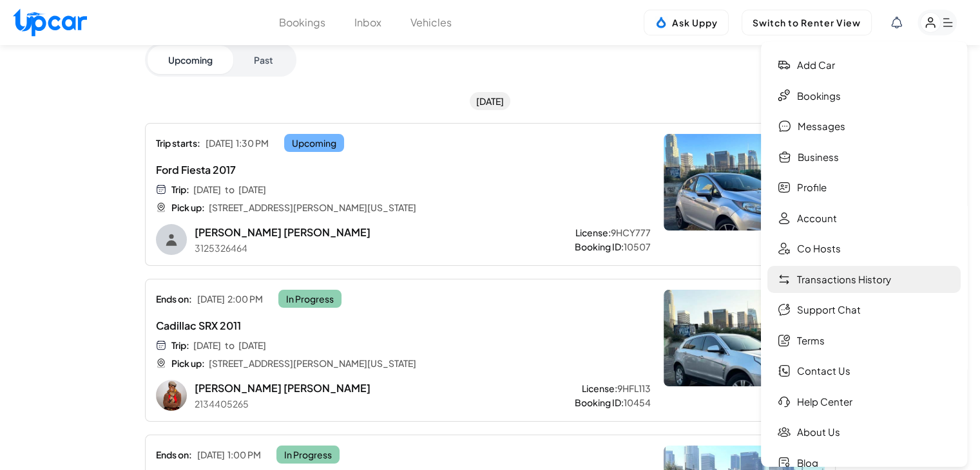  I want to click on div: View Notifications, so click(896, 23).